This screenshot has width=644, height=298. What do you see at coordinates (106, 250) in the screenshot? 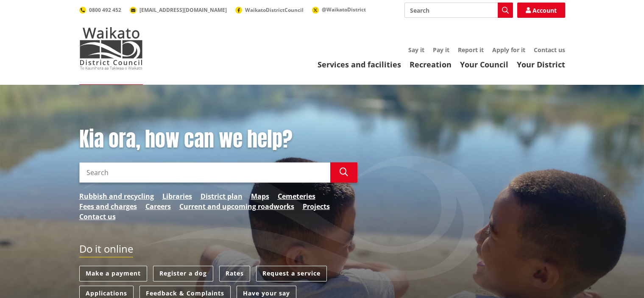
I see `h2: Do it online` at bounding box center [106, 250].